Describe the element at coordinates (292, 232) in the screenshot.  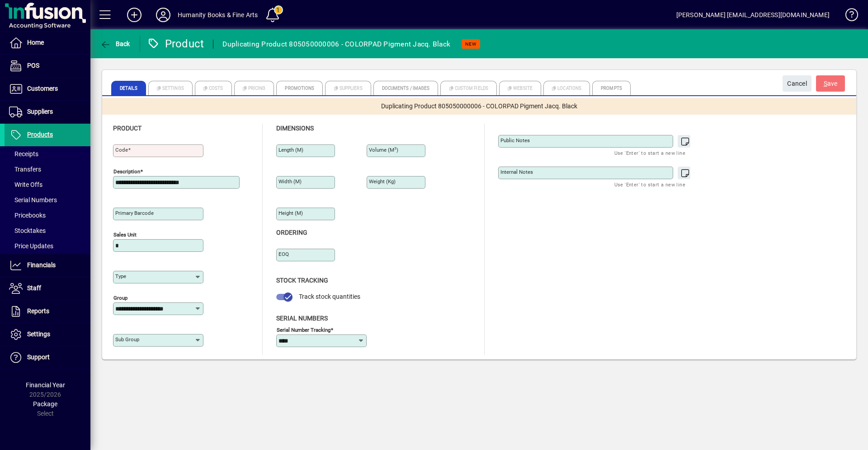
I see `span: Ordering` at that location.